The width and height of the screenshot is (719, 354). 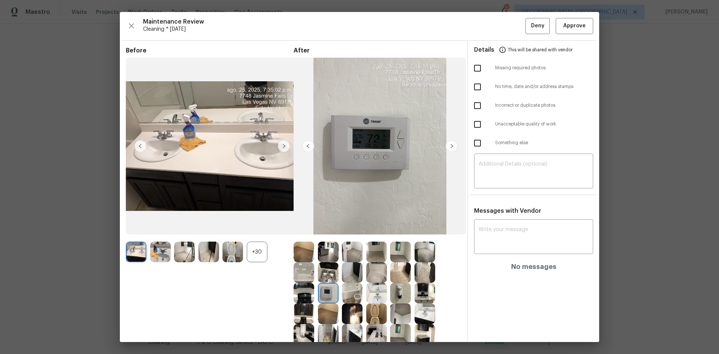 I want to click on div: Incorrect or duplicate photos, so click(x=533, y=106).